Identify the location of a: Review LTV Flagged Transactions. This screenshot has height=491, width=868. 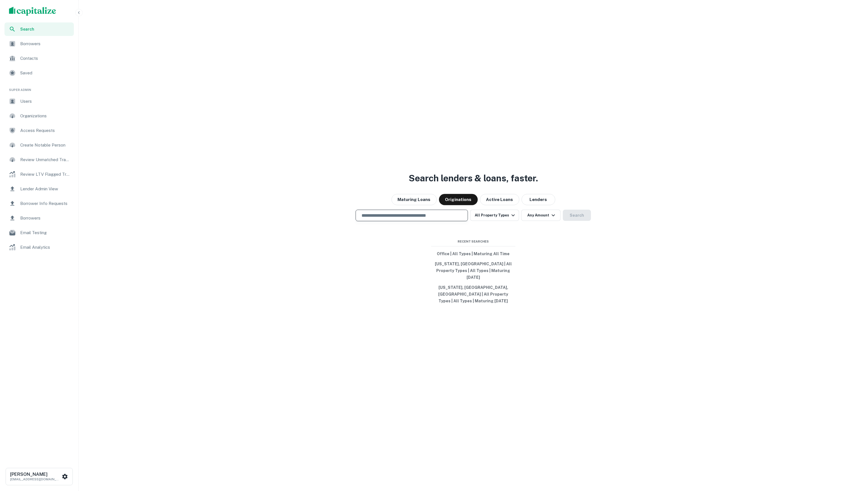
(39, 174).